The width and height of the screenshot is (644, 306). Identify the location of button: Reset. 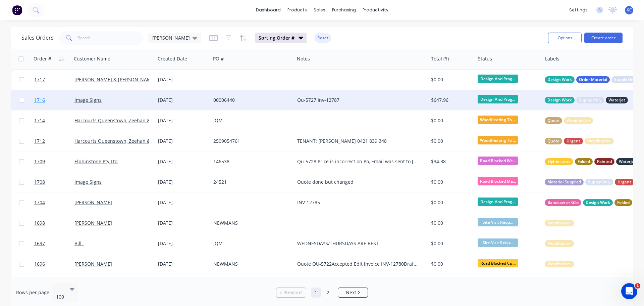
(322, 38).